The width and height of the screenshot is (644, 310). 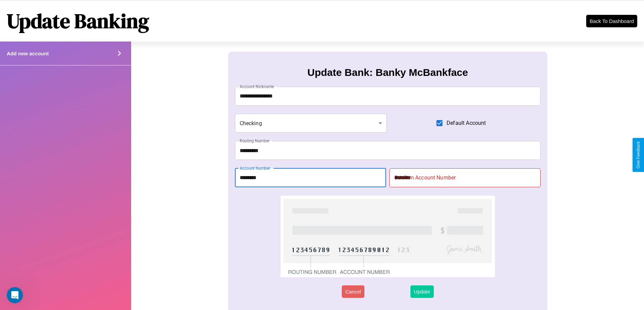 I want to click on label: Account Number, so click(x=255, y=168).